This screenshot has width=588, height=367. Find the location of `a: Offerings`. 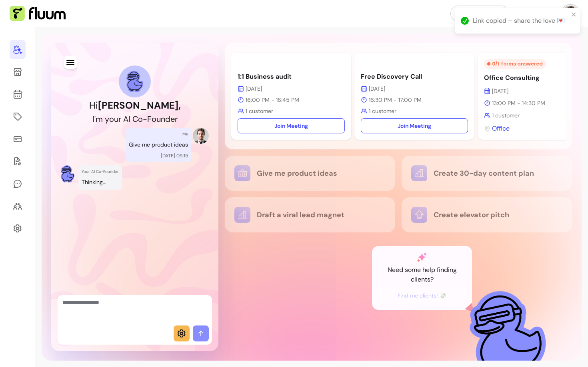

a: Offerings is located at coordinates (18, 117).